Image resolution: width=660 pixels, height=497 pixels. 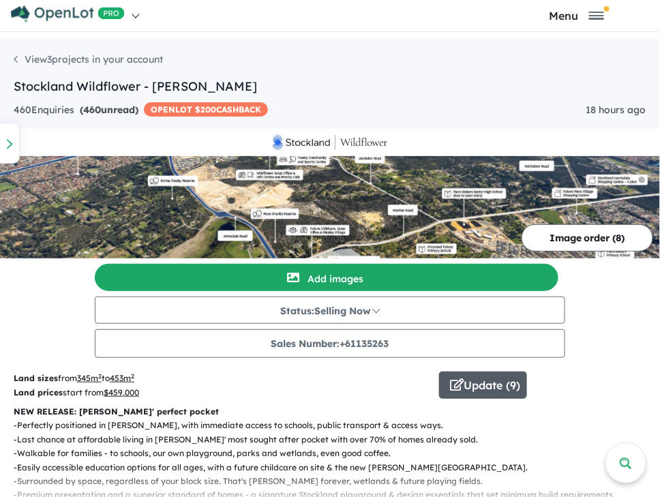 What do you see at coordinates (330, 344) in the screenshot?
I see `button: Sales Number:+61135263` at bounding box center [330, 344].